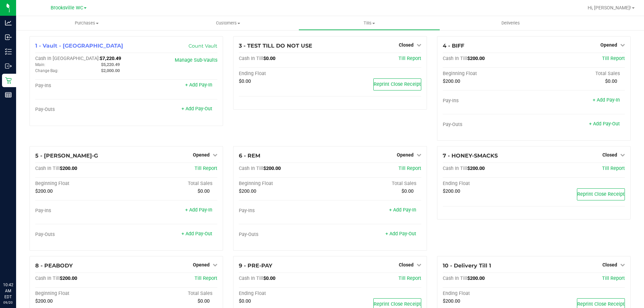 Image resolution: width=644 pixels, height=308 pixels. I want to click on button: Reprint Close Receipt, so click(601, 195).